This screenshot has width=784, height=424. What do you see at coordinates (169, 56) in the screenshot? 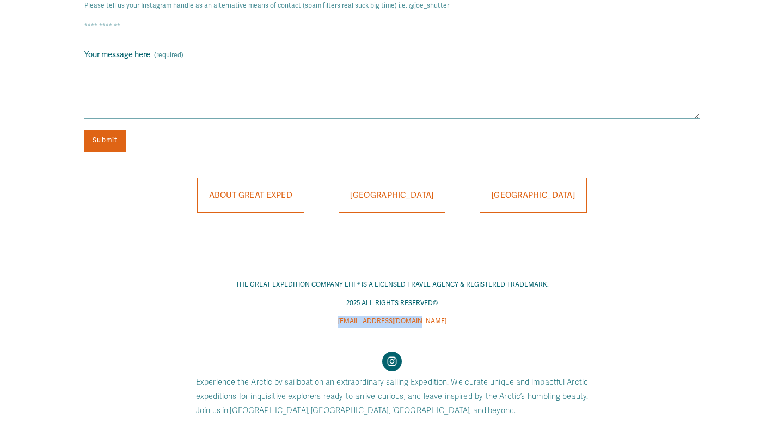
I see `span: (required)` at bounding box center [169, 56].